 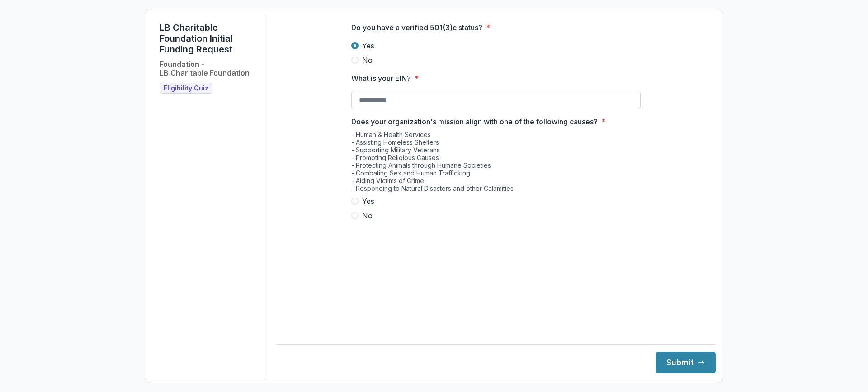 What do you see at coordinates (381, 78) in the screenshot?
I see `p: What is your EIN?` at bounding box center [381, 78].